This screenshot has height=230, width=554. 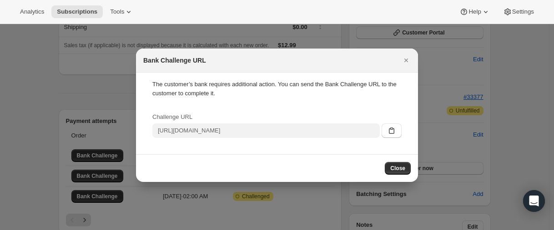 What do you see at coordinates (77, 12) in the screenshot?
I see `button: Subscriptions` at bounding box center [77, 12].